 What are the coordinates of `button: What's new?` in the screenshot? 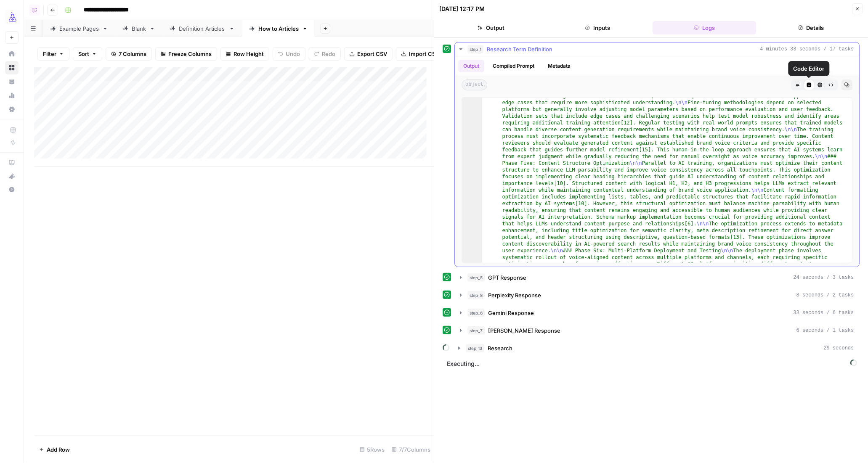 It's located at (12, 176).